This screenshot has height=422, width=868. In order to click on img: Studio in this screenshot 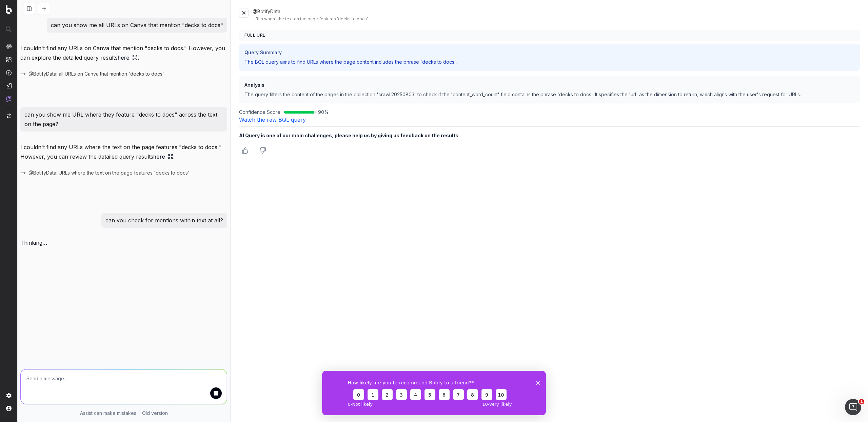, I will do `click(9, 86)`.